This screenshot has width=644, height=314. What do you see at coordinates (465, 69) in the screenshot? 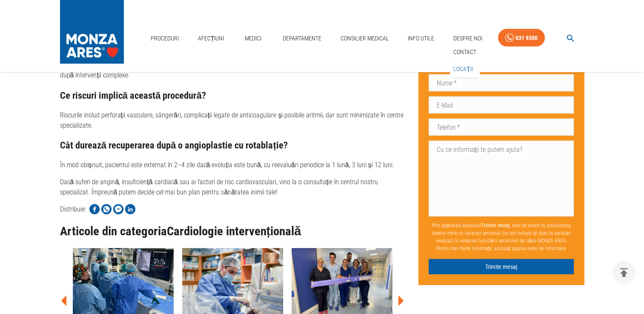
I see `div: Locații` at bounding box center [465, 69].